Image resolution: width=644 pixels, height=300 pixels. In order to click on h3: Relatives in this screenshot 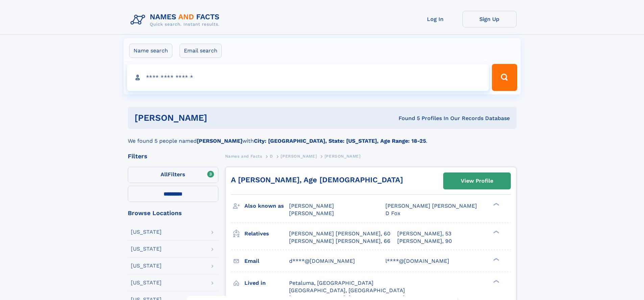, I will do `click(267, 234)`.